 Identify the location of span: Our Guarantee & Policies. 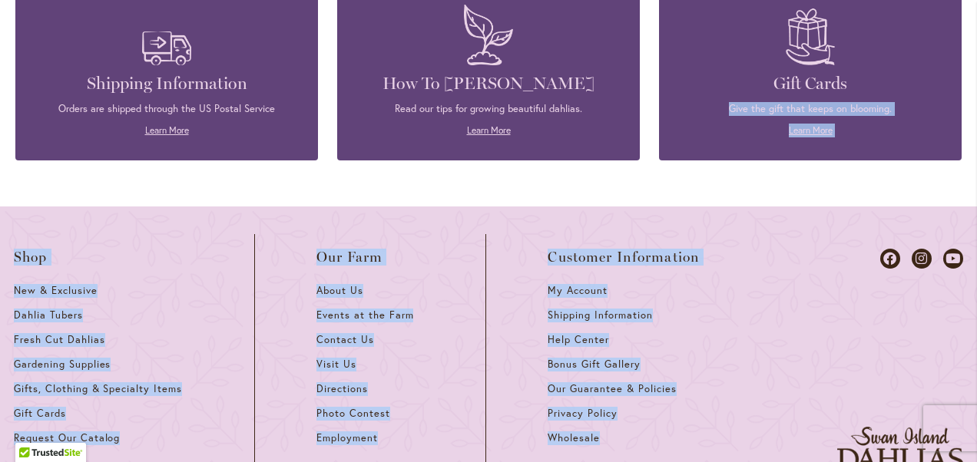
(611, 389).